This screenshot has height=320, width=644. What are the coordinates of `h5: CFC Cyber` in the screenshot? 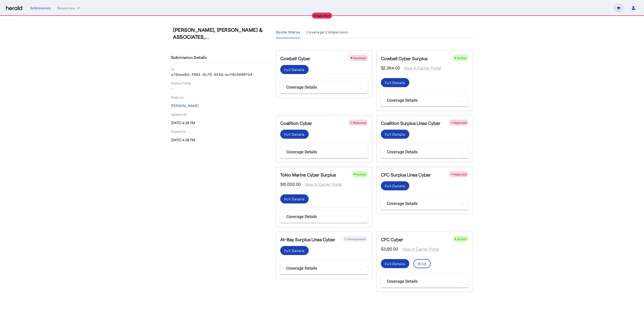 It's located at (392, 239).